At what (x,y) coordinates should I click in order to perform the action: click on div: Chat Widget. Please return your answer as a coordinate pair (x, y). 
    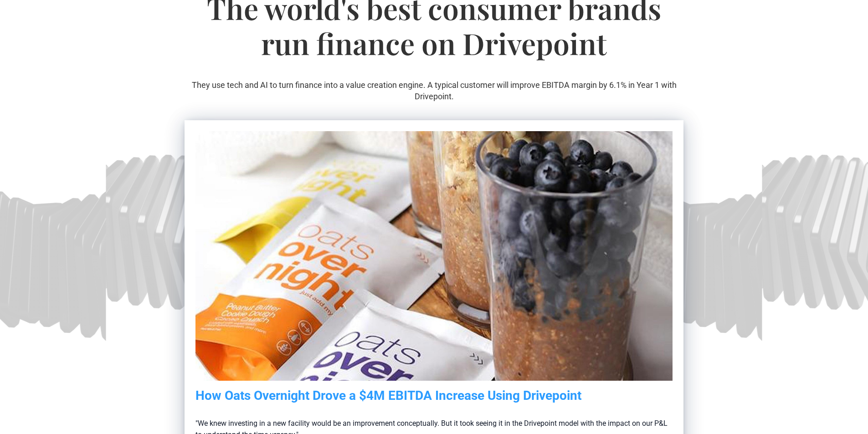
    Looking at the image, I should click on (845, 412).